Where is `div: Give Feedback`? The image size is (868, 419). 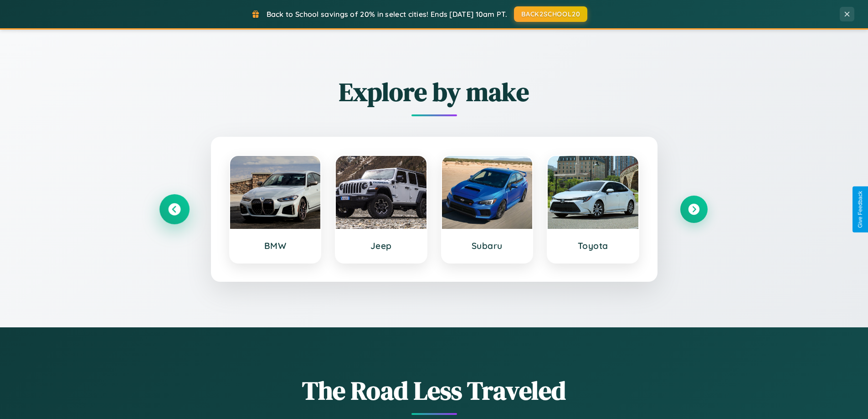
div: Give Feedback is located at coordinates (860, 209).